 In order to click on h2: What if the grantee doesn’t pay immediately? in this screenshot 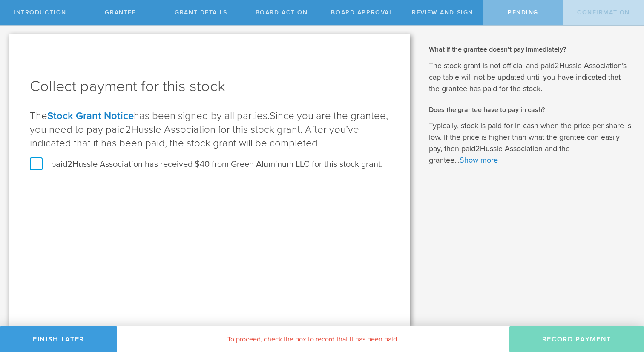, I will do `click(530, 49)`.